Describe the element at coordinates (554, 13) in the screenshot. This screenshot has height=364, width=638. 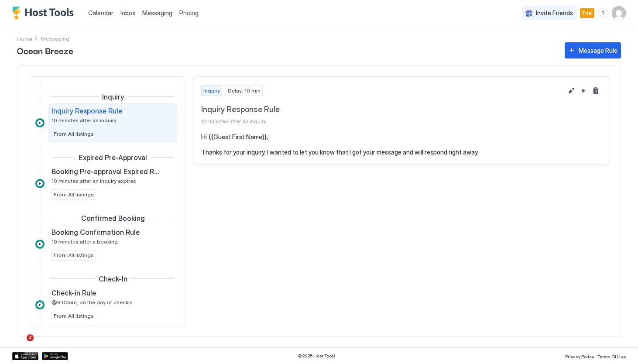
I see `span: Invite Friends` at that location.